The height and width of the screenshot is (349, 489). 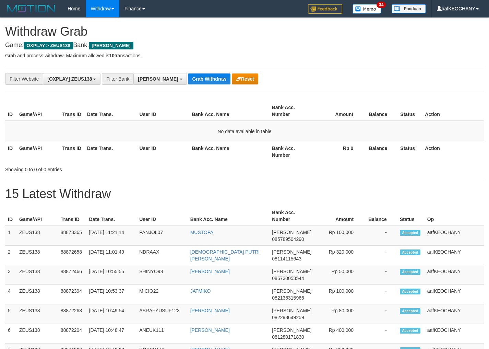 I want to click on div: Filter Website, so click(x=24, y=79).